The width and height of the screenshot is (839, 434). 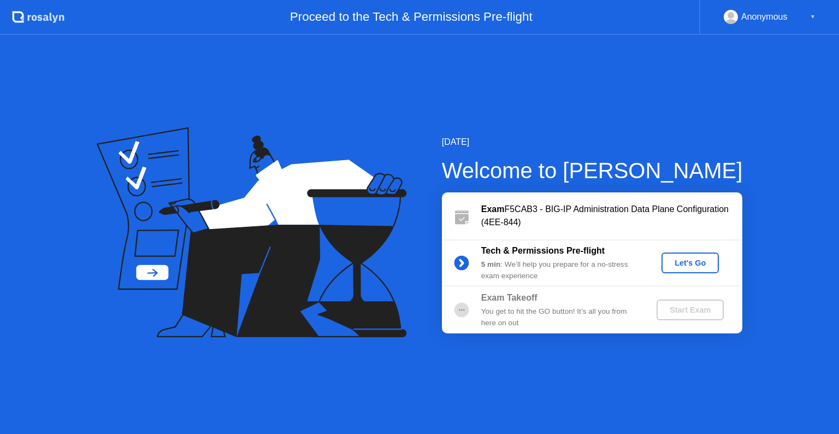 What do you see at coordinates (543, 250) in the screenshot?
I see `b: Tech & Permissions Pre-flight` at bounding box center [543, 250].